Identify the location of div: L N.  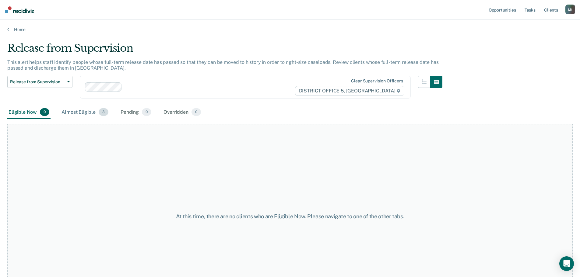
(570, 9).